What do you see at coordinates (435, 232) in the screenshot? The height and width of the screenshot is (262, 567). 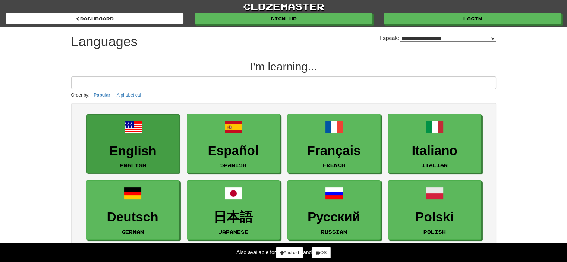 I see `small: Polish` at bounding box center [435, 232].